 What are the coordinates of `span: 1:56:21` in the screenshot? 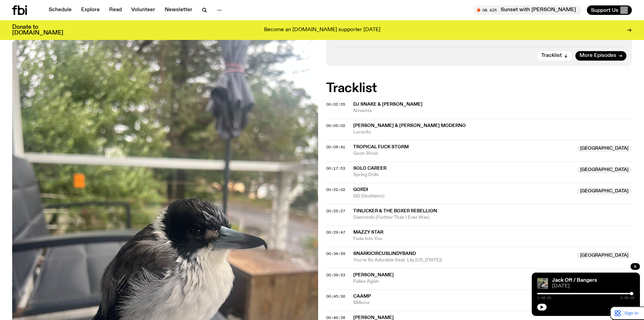 It's located at (544, 298).